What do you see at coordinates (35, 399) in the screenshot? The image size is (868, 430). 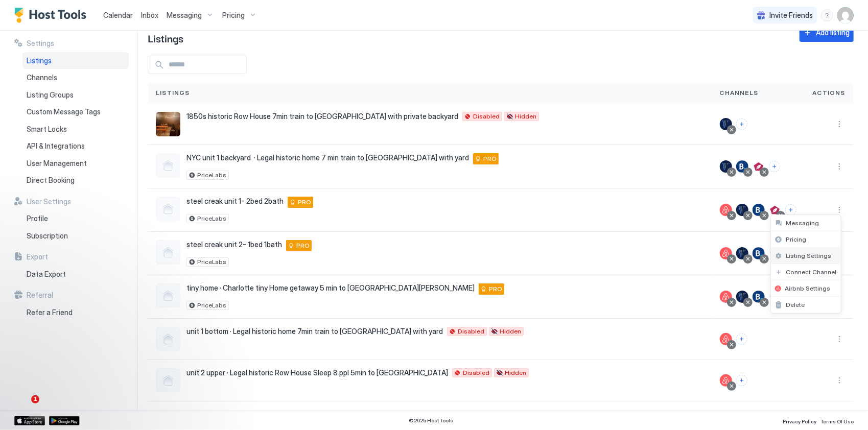 I see `span: 1` at bounding box center [35, 399].